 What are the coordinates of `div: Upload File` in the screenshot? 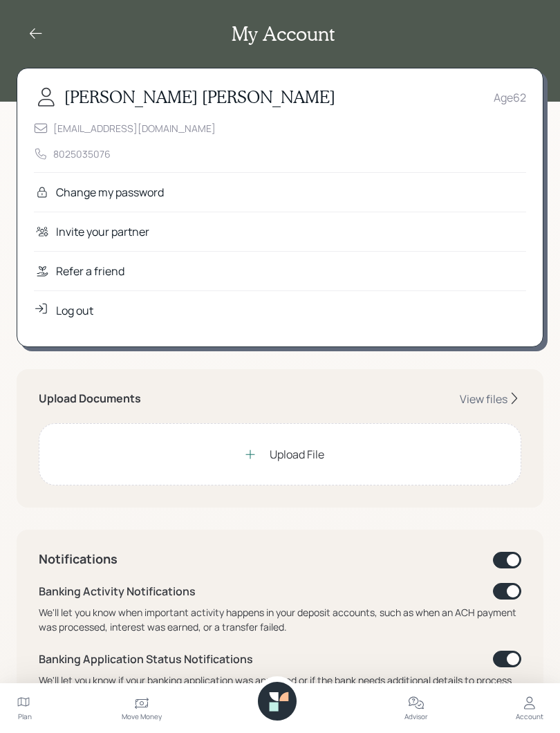 It's located at (297, 454).